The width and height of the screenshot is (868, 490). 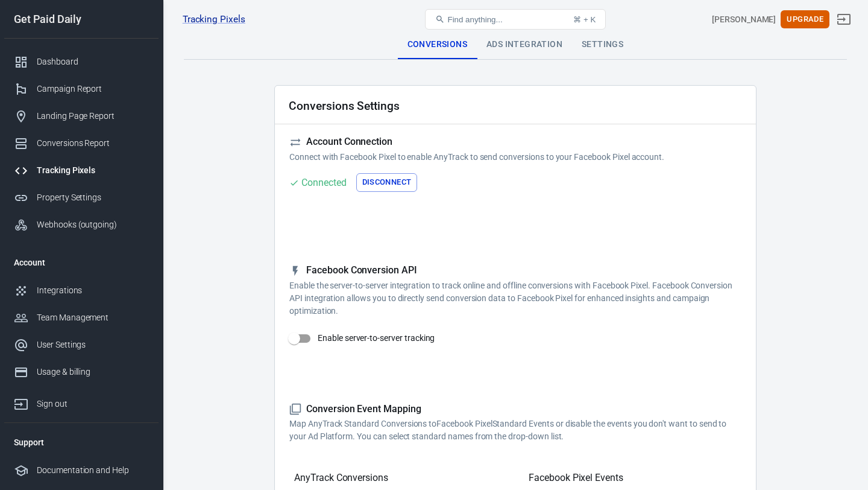 I want to click on h5: Conversion Event Mapping, so click(x=516, y=409).